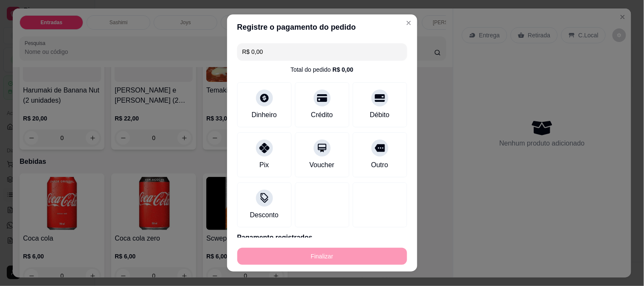 The height and width of the screenshot is (286, 644). I want to click on p: Pagamento registrados, so click(322, 238).